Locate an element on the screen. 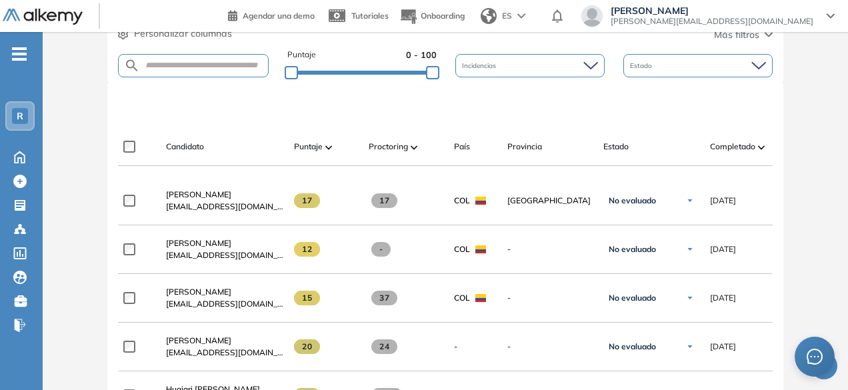 The width and height of the screenshot is (848, 390). button: Onboarding is located at coordinates (432, 16).